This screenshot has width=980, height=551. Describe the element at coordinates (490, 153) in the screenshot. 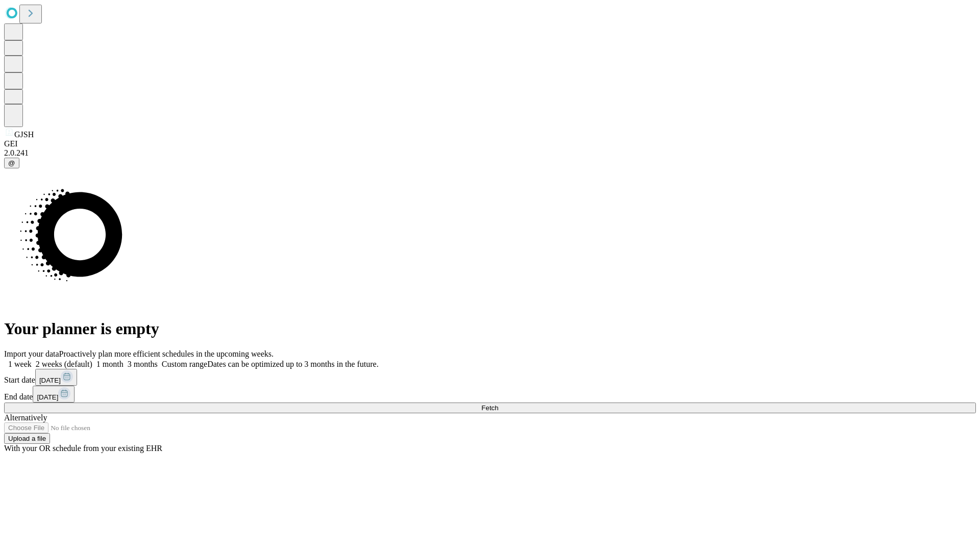

I see `div: 2.0.241` at that location.